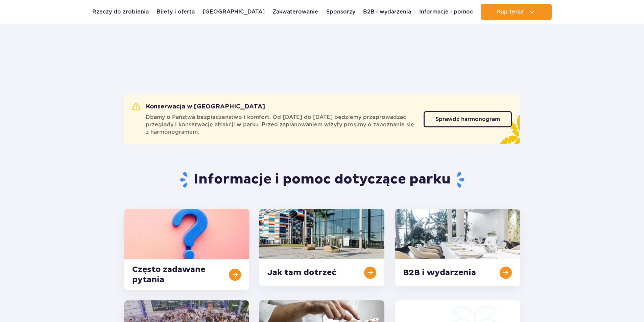  I want to click on font: Informacje i pomoc dotyczące parku, so click(322, 180).